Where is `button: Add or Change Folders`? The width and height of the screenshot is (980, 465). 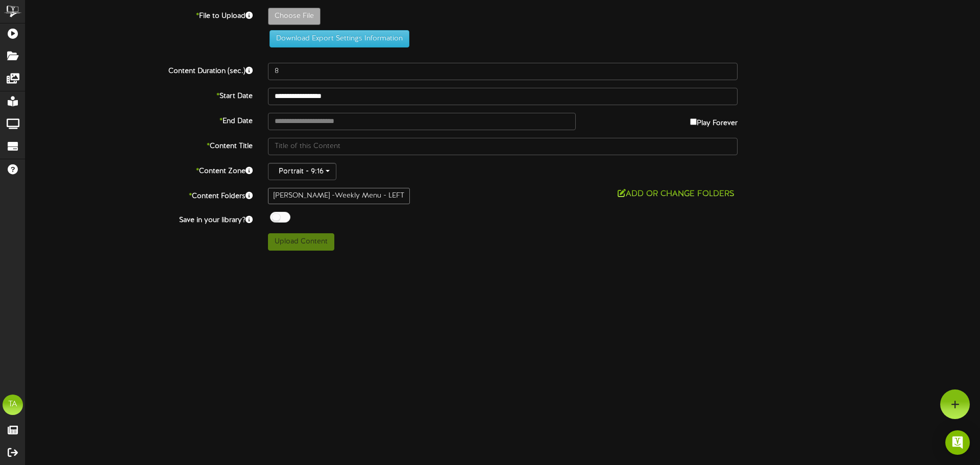 button: Add or Change Folders is located at coordinates (676, 194).